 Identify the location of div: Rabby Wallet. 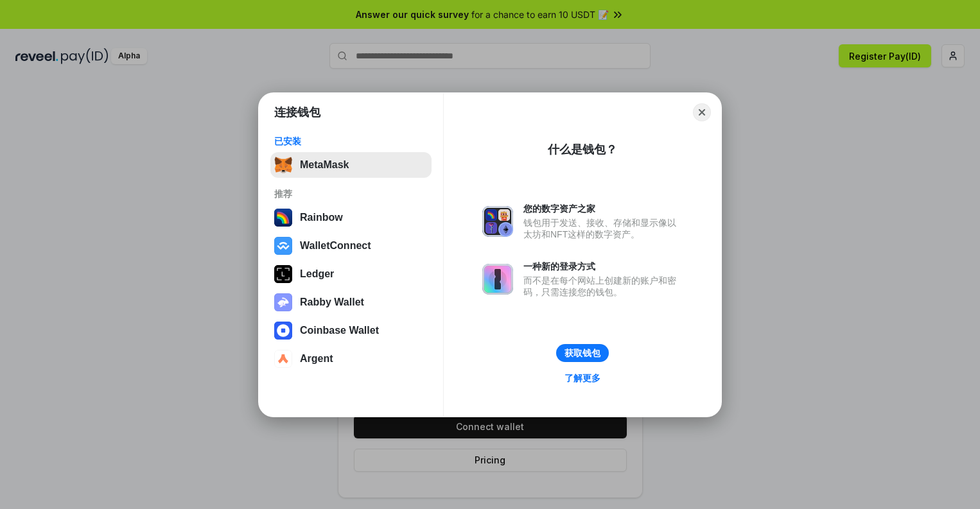
(332, 302).